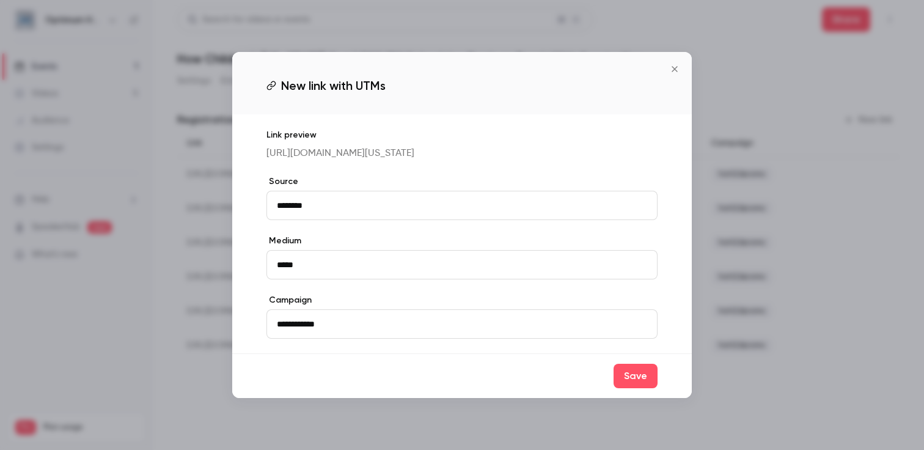 This screenshot has width=924, height=450. What do you see at coordinates (462, 182) in the screenshot?
I see `label: Source` at bounding box center [462, 182].